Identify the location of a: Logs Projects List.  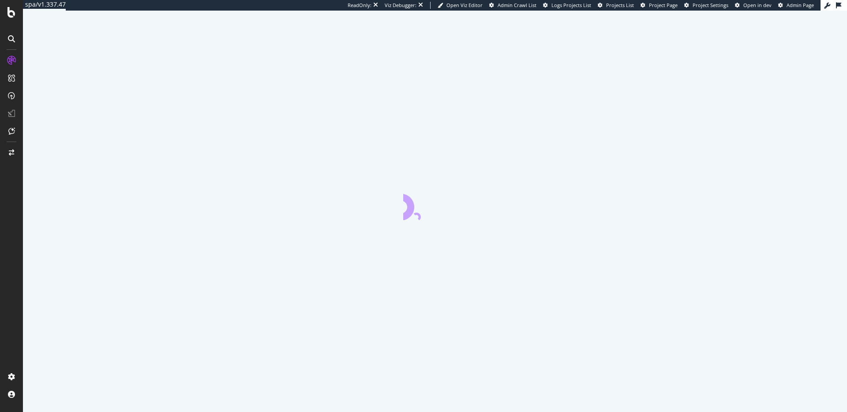
(567, 5).